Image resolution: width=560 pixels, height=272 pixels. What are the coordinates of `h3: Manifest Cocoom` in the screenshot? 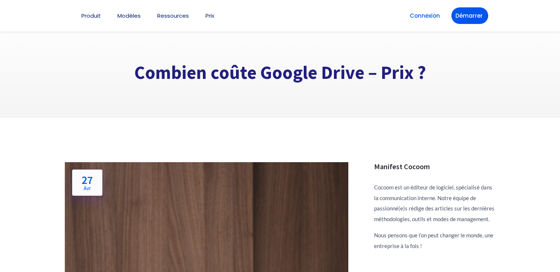 It's located at (435, 166).